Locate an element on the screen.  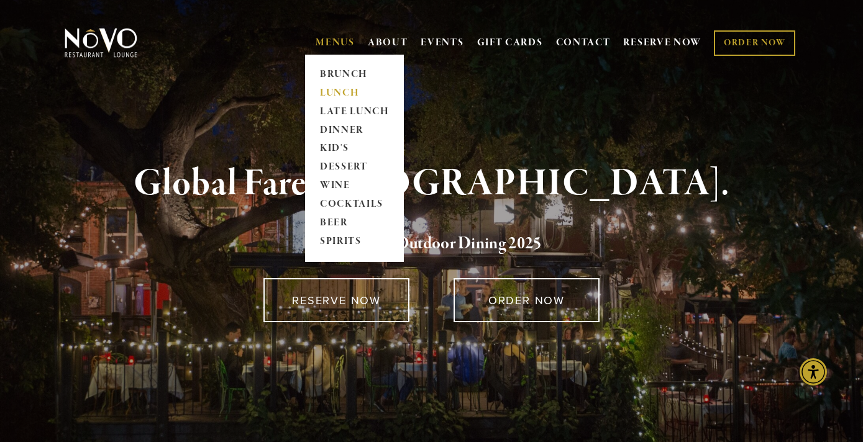
div: Accessibility Menu is located at coordinates (813, 372).